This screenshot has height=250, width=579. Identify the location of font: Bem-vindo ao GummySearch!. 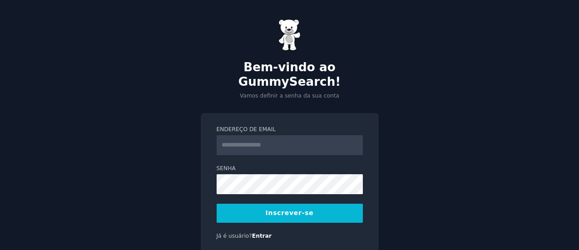
(290, 74).